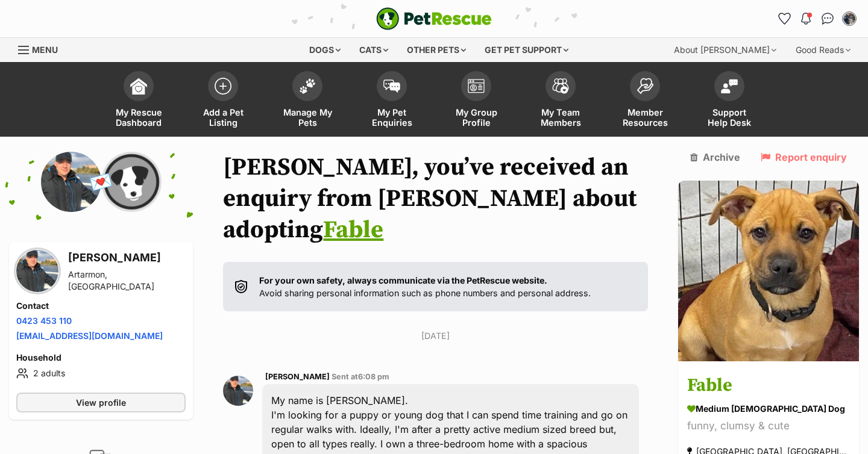 The height and width of the screenshot is (454, 868). I want to click on img: group-profile-icon-3fa3cf56718a62981997c0bc7e787c4b2cf8bcc04b72c1350f741eb67cf2f40e.svg, so click(476, 86).